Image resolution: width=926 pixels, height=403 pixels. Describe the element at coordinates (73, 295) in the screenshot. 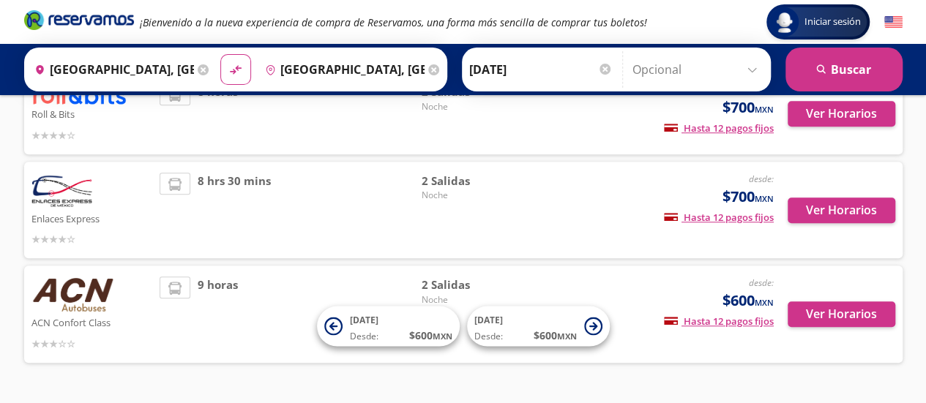

I see `img: ACN Confort Class` at that location.